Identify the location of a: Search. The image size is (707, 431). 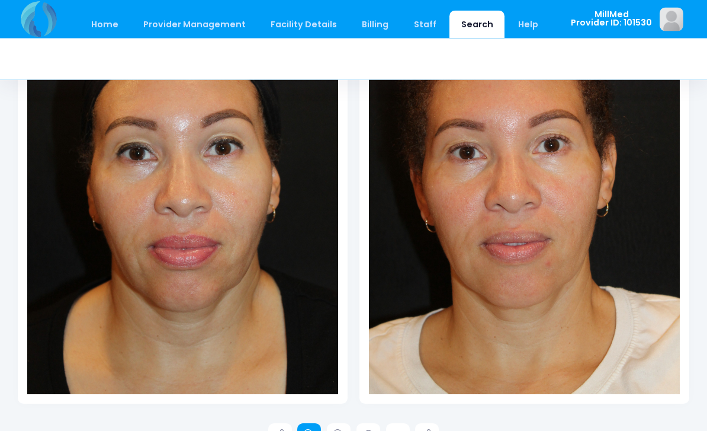
(477, 24).